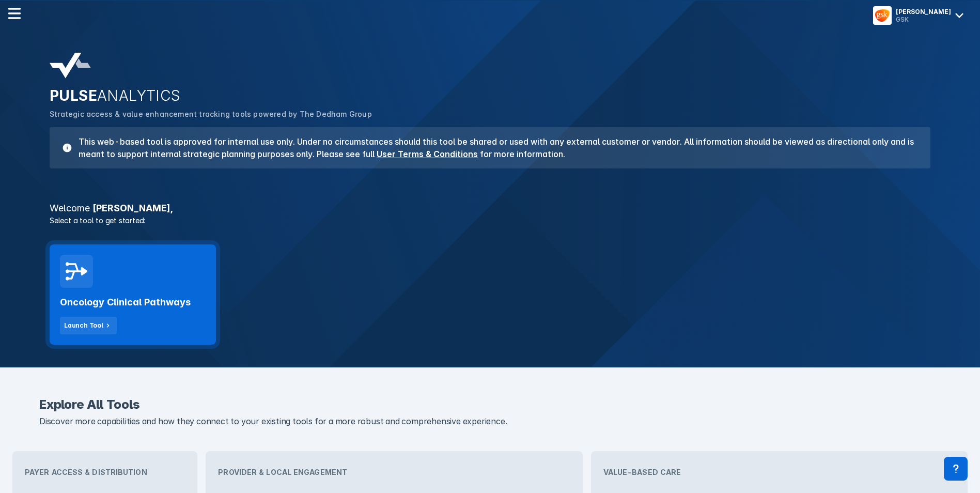 Image resolution: width=980 pixels, height=493 pixels. Describe the element at coordinates (71, 66) in the screenshot. I see `img: pulse-analytics-logo` at that location.